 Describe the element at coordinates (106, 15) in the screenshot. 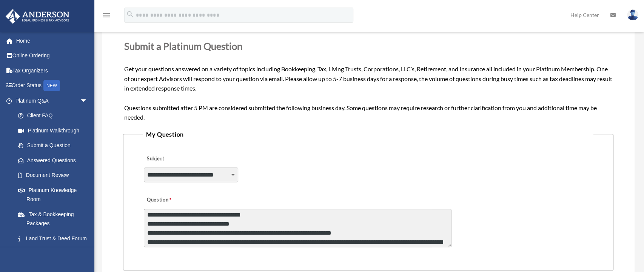

I see `i: menu` at that location.